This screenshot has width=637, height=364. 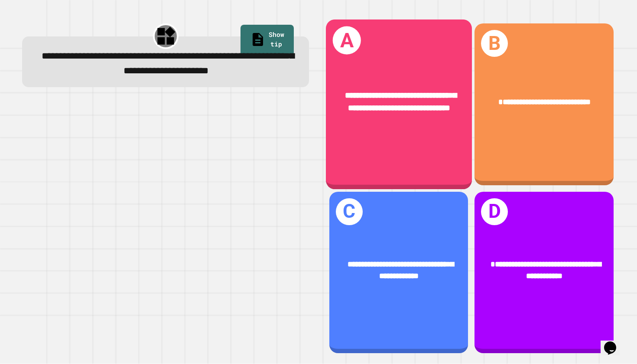 I want to click on h1: A, so click(x=346, y=40).